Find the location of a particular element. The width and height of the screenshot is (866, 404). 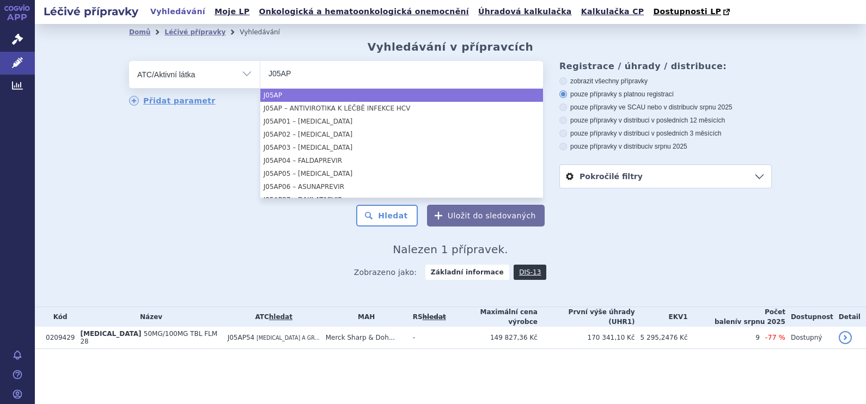

li: J05AP04 – FALDAPREVIR is located at coordinates (401, 161).